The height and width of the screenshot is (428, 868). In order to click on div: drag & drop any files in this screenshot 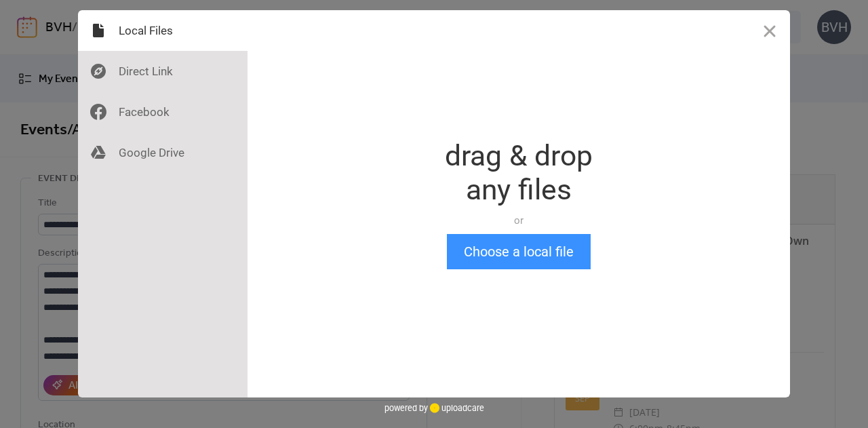, I will do `click(518, 173)`.